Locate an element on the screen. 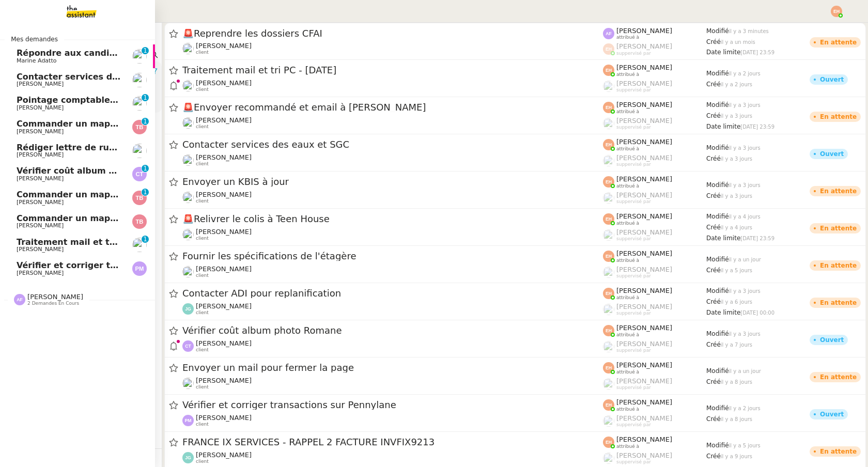 The width and height of the screenshot is (868, 467). span: il y a 9 jours is located at coordinates (737, 456).